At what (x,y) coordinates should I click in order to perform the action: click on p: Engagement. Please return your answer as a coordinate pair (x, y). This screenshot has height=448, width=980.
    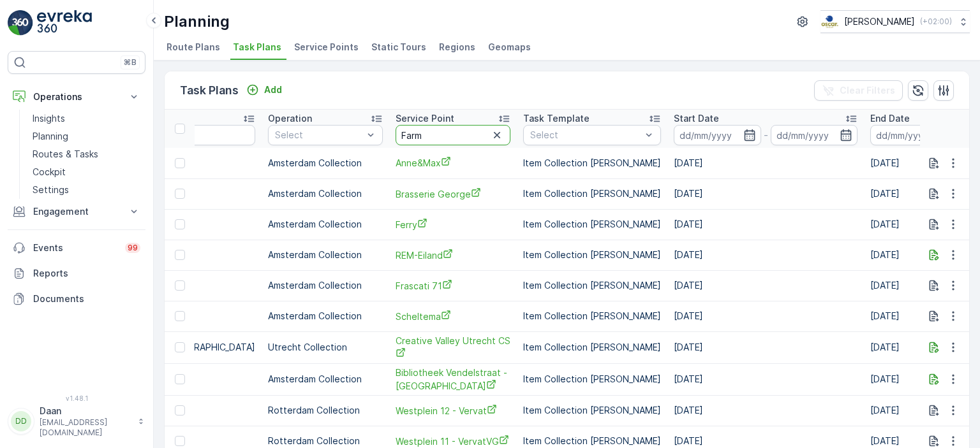
    Looking at the image, I should click on (76, 211).